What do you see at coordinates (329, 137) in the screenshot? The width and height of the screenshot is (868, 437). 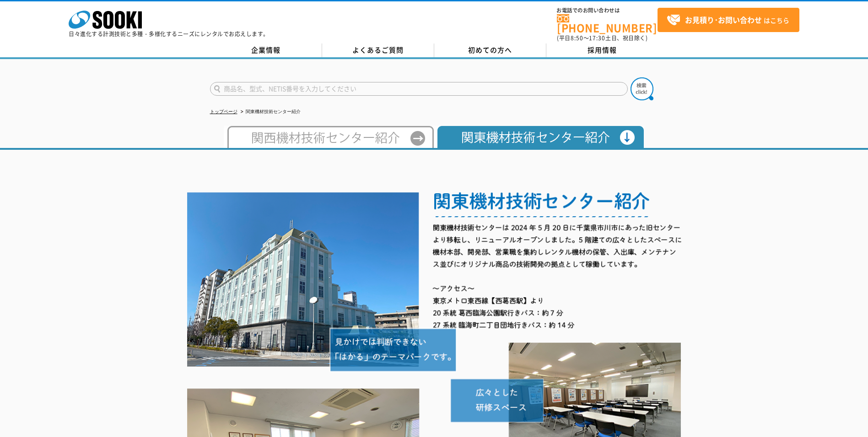 I see `img: 西日本テクニカルセンター紹介` at bounding box center [329, 137].